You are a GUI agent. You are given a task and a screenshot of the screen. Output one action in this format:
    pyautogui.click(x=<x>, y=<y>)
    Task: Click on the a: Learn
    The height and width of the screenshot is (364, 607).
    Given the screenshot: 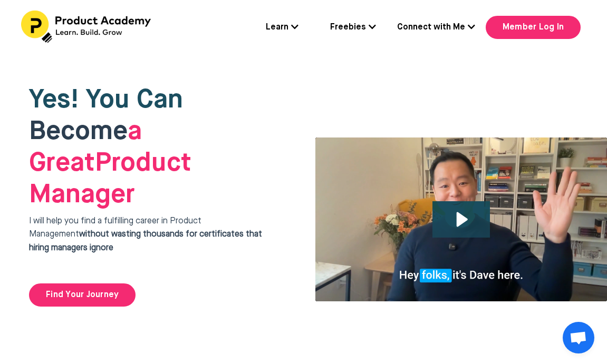 What is the action you would take?
    pyautogui.click(x=282, y=28)
    